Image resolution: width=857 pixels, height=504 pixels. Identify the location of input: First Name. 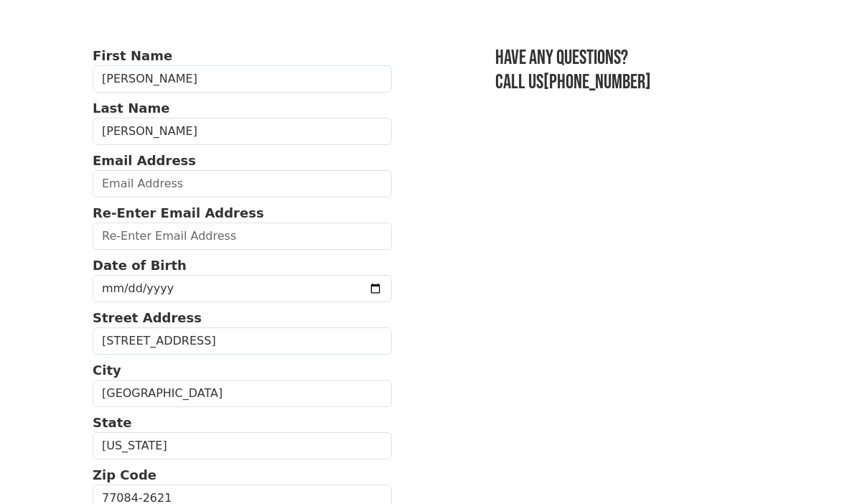
(242, 79).